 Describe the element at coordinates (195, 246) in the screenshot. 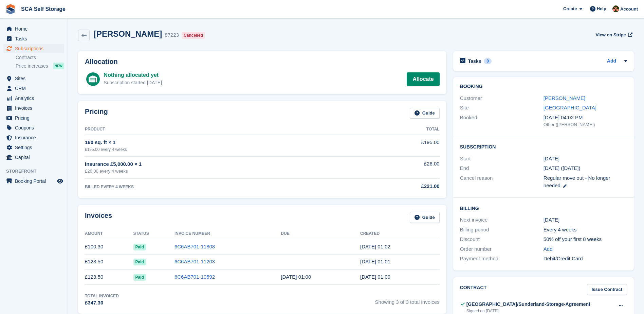

I see `a: 6C6AB701-11808` at that location.